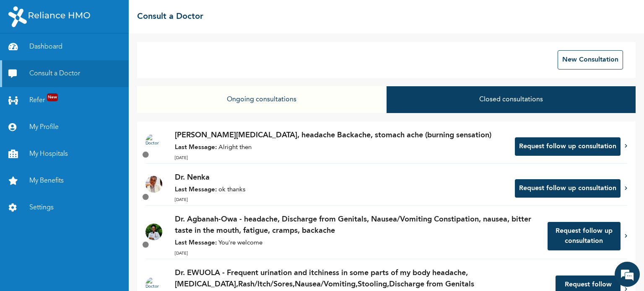  Describe the element at coordinates (341, 148) in the screenshot. I see `p: Alright then` at that location.